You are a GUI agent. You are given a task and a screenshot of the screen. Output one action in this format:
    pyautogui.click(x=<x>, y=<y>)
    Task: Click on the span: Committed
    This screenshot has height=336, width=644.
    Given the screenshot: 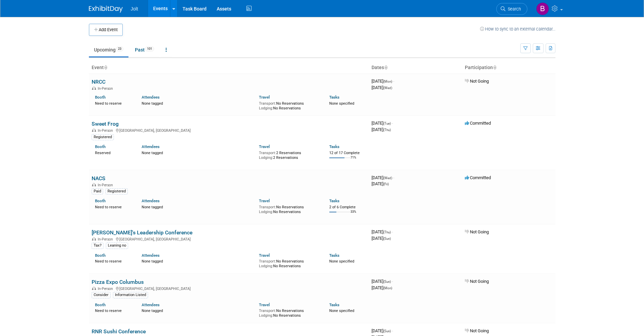 What is the action you would take?
    pyautogui.click(x=478, y=123)
    